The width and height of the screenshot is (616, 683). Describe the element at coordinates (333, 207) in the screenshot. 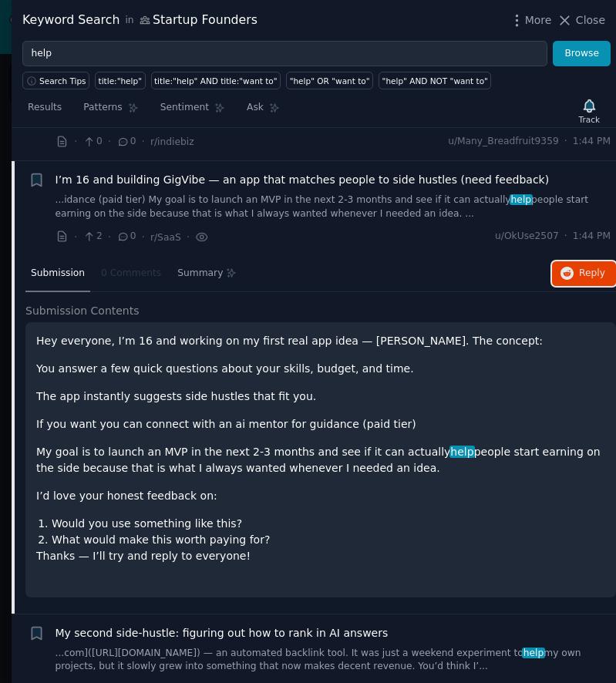

I see `a: ...idance (paid tier) My goal is to launch an MVP in the next 2-3 months and see if it can actual...` at that location.